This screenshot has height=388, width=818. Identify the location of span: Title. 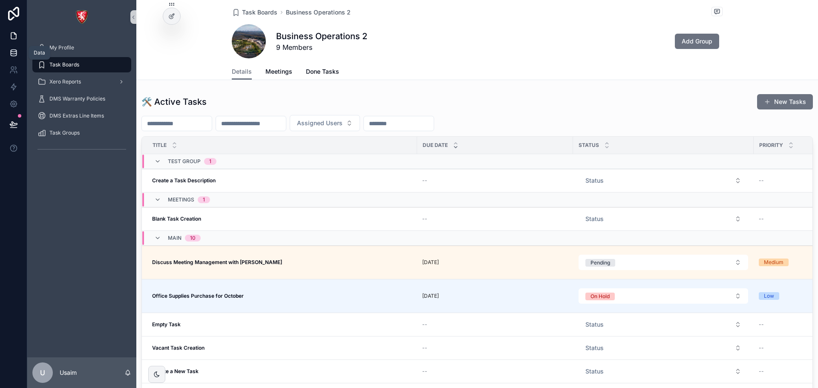
(159, 145).